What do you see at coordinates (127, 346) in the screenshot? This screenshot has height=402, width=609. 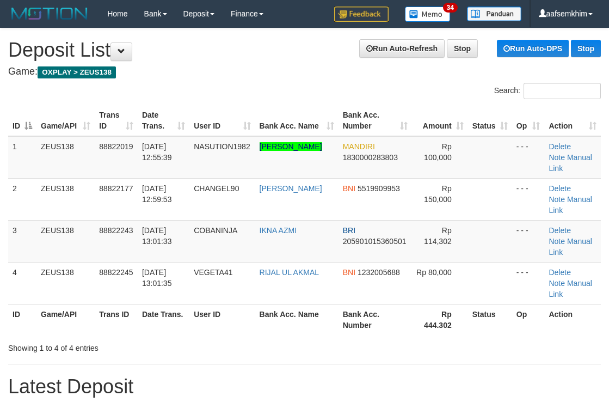 I see `div: Showing 1 to 4 of 4 entries` at bounding box center [127, 346].